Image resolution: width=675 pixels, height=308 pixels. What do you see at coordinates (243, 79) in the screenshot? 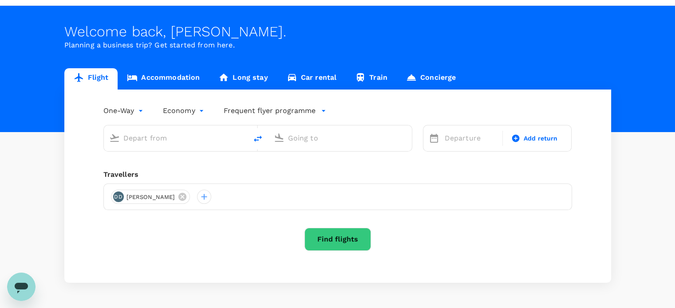
I see `a: Long stay` at bounding box center [243, 79].